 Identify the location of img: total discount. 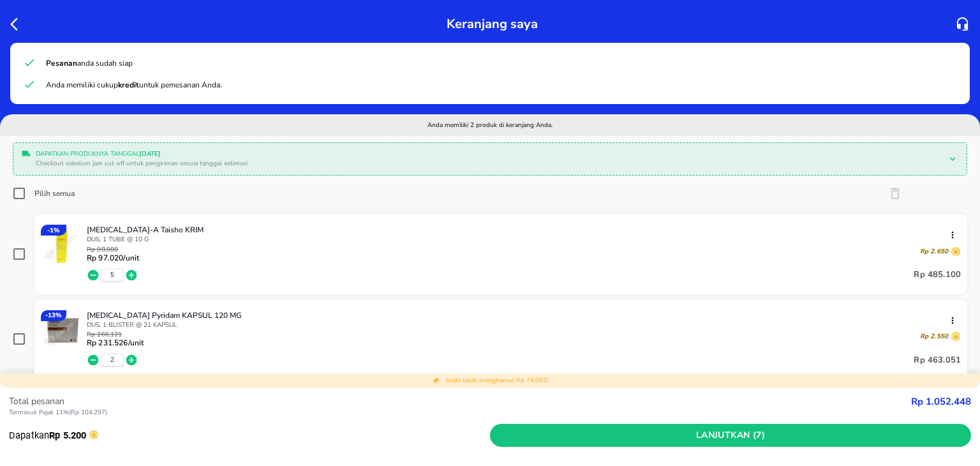
(436, 381).